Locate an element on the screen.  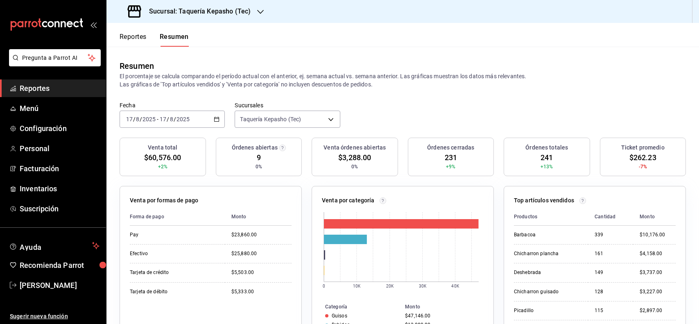
a: Pregunta a Parrot AI is located at coordinates (53, 63).